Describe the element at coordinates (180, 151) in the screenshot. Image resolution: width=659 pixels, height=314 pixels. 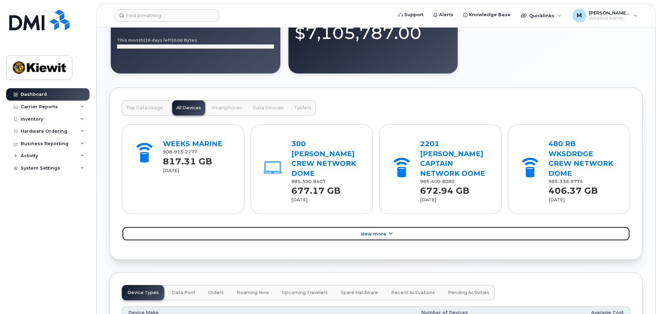
I see `span: 908` at that location.